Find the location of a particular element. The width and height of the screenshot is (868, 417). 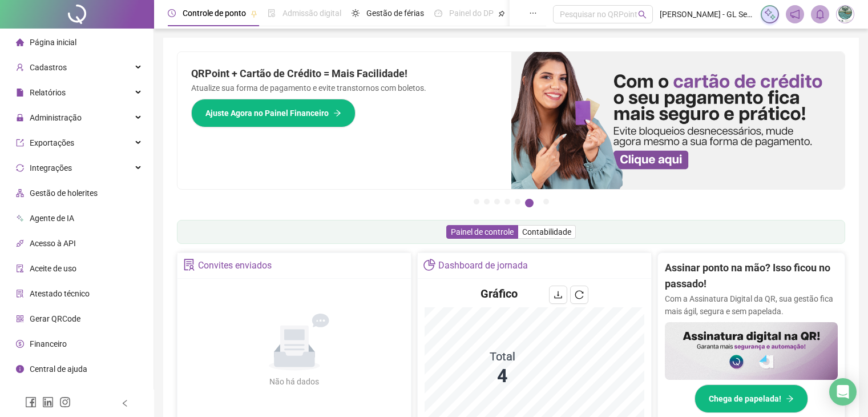

span: pie-chart is located at coordinates (429, 265).